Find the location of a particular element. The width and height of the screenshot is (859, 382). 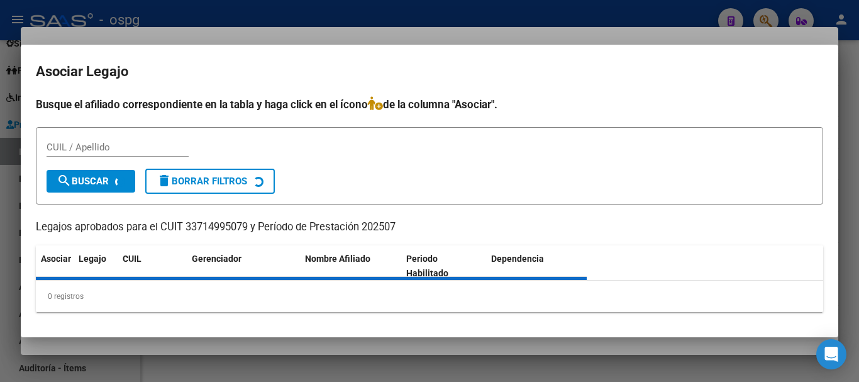

span: CUIL is located at coordinates (132, 258).